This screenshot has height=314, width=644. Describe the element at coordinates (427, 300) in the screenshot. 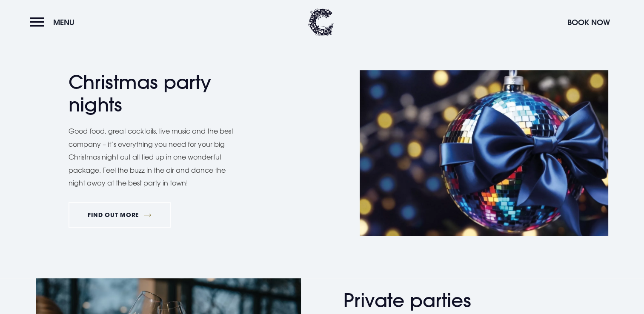

I see `h2: Private parties` at that location.